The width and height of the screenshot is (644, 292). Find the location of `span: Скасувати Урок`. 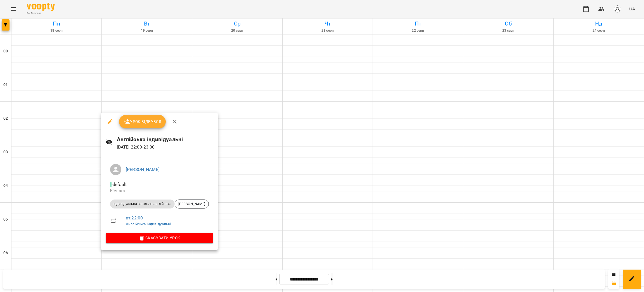

span: Скасувати Урок is located at coordinates (160, 237).